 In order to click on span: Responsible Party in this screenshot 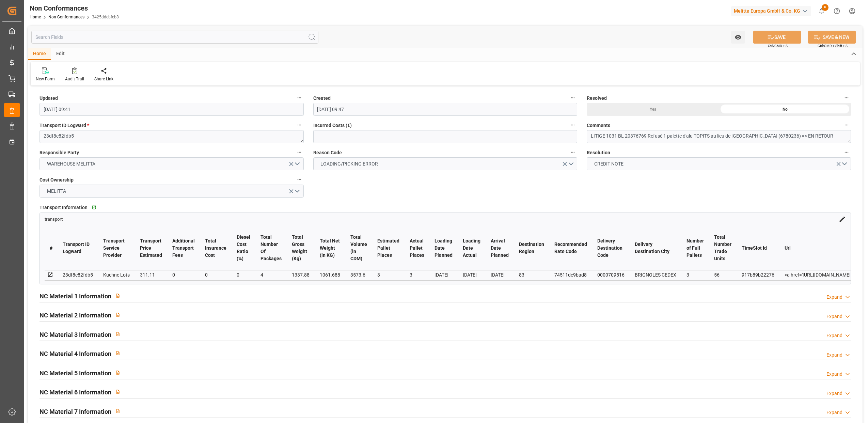, I will do `click(59, 152)`.